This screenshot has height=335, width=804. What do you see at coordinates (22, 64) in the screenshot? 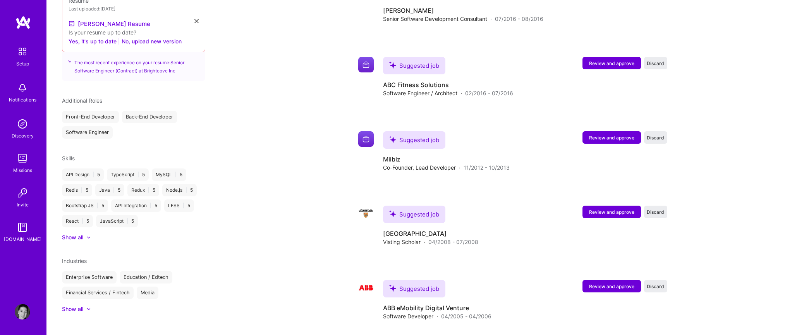
I see `div: Setup` at bounding box center [22, 64].